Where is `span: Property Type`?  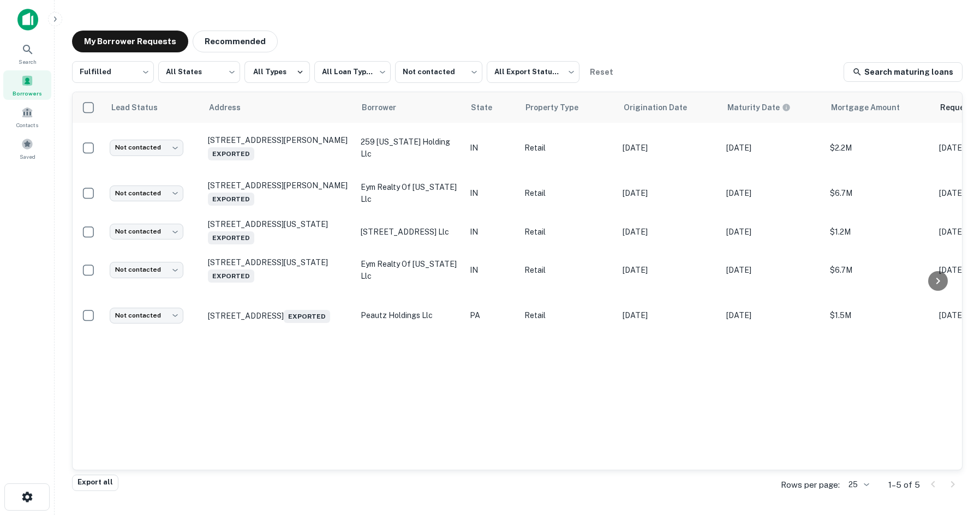 span: Property Type is located at coordinates (559, 107).